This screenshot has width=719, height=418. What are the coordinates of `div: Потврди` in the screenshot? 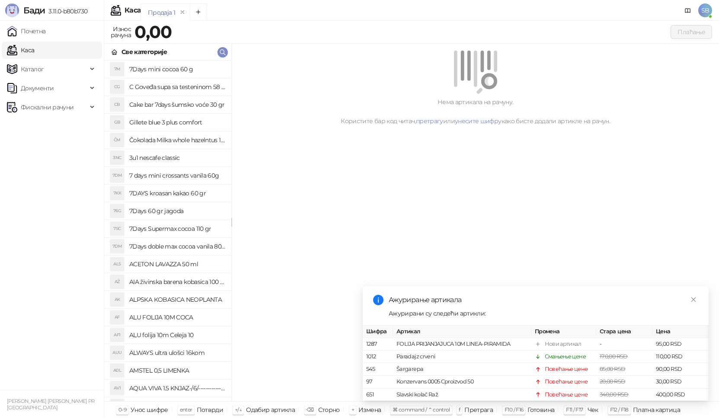 It's located at (210, 410).